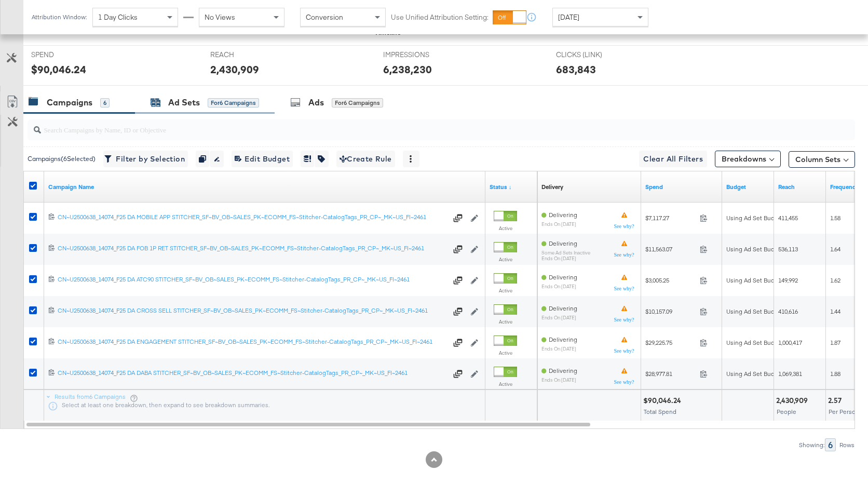 The height and width of the screenshot is (497, 868). Describe the element at coordinates (252, 311) in the screenshot. I see `div: CN~U2500638_14074_F25 DA CROSS SELL STITCHER_SF~BV_OB~SALES_PK~ECOMM_FS~Stitcher-CatalogTags_PR_C...` at that location.